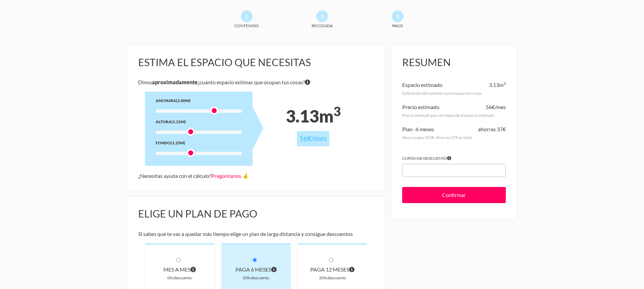  I want to click on div: Plan -, so click(418, 129).